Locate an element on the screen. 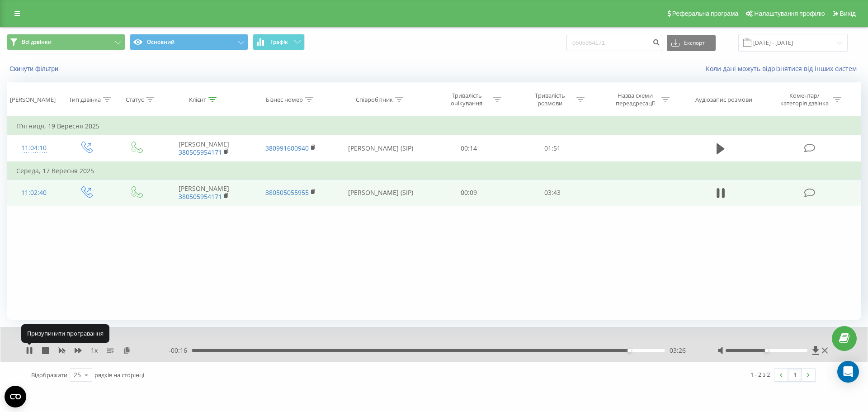 Image resolution: width=868 pixels, height=412 pixels. button: Основний is located at coordinates (189, 42).